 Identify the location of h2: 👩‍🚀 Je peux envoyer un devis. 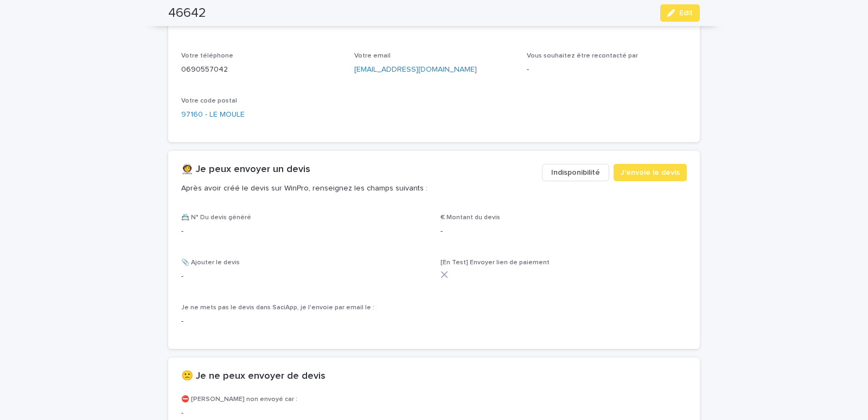
(246, 170).